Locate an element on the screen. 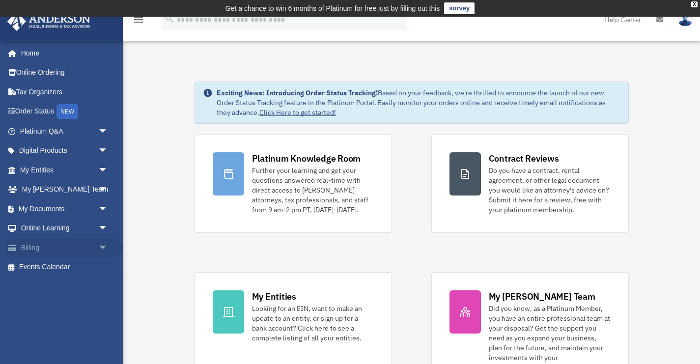  a: menu is located at coordinates (139, 21).